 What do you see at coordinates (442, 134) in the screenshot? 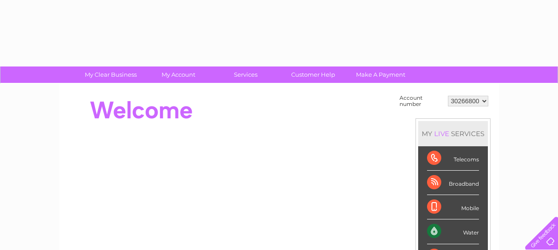
I see `div: LIVE` at bounding box center [442, 134].